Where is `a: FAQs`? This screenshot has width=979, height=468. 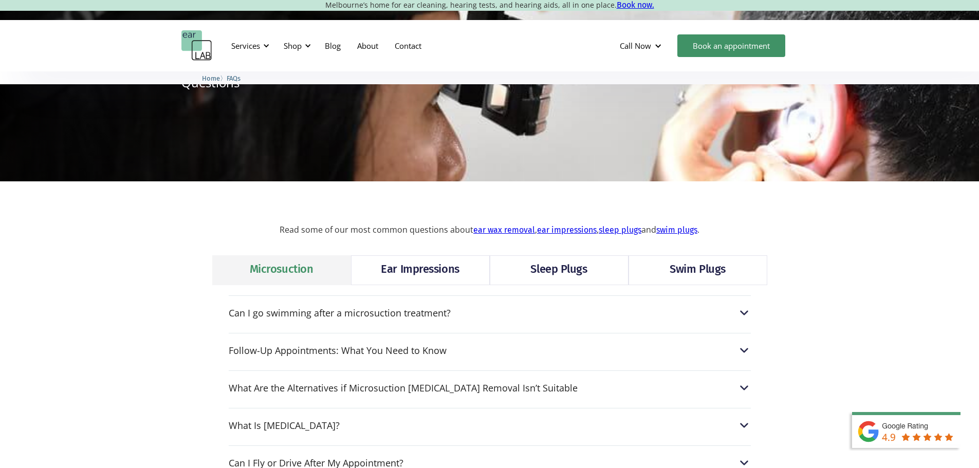
a: FAQs is located at coordinates (233, 78).